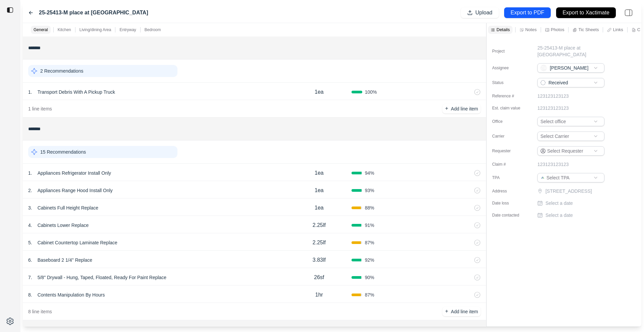 This screenshot has width=644, height=332. I want to click on img: toggle sidebar, so click(10, 10).